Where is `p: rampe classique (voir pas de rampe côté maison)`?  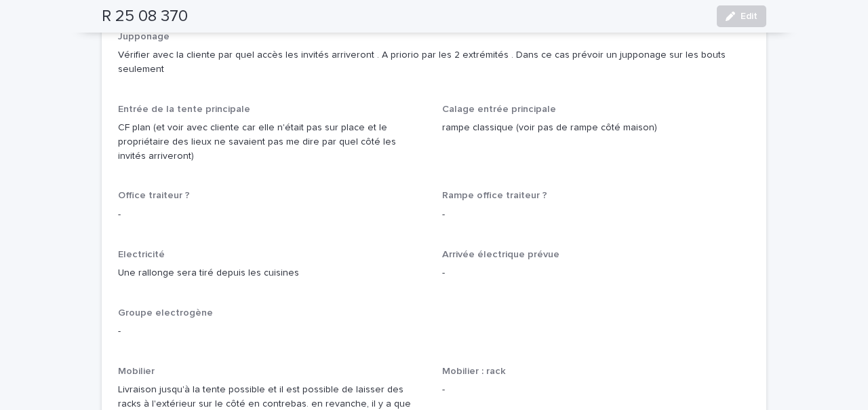 p: rampe classique (voir pas de rampe côté maison) is located at coordinates (596, 128).